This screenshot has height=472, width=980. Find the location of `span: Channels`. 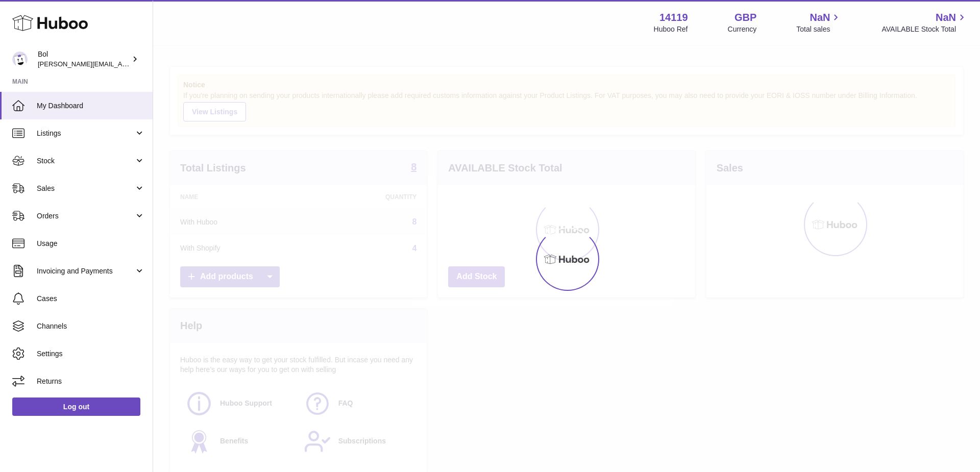

span: Channels is located at coordinates (91, 326).